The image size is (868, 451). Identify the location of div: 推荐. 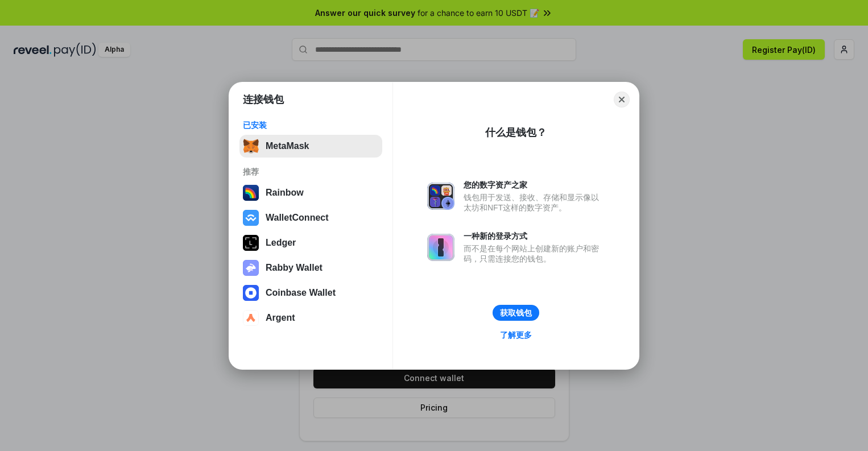
(311, 172).